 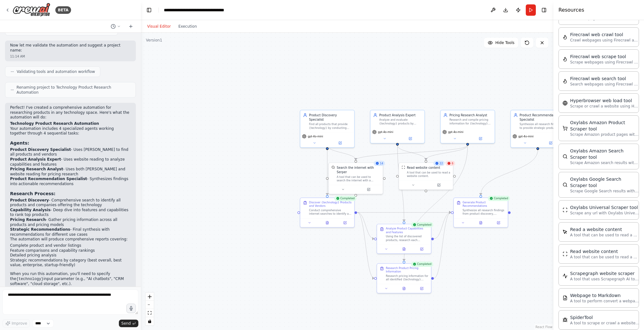 I want to click on span: Improve, so click(x=19, y=324).